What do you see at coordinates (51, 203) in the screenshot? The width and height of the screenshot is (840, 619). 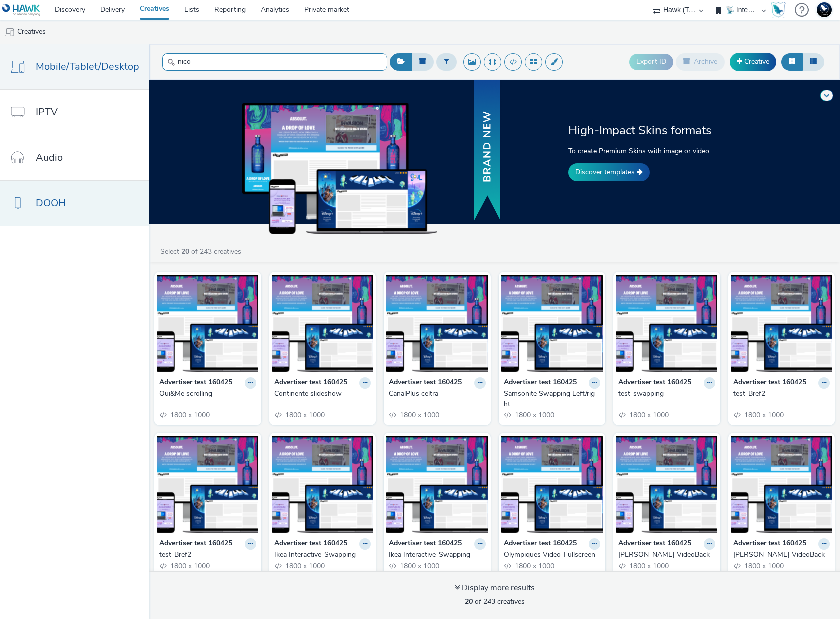 I see `span: DOOH` at bounding box center [51, 203].